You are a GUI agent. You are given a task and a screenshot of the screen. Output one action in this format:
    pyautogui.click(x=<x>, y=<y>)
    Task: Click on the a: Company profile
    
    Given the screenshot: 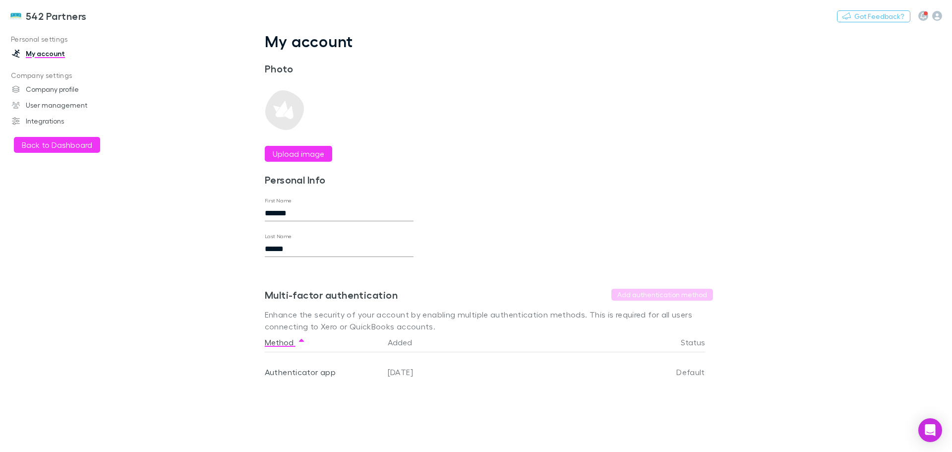 What is the action you would take?
    pyautogui.click(x=68, y=89)
    